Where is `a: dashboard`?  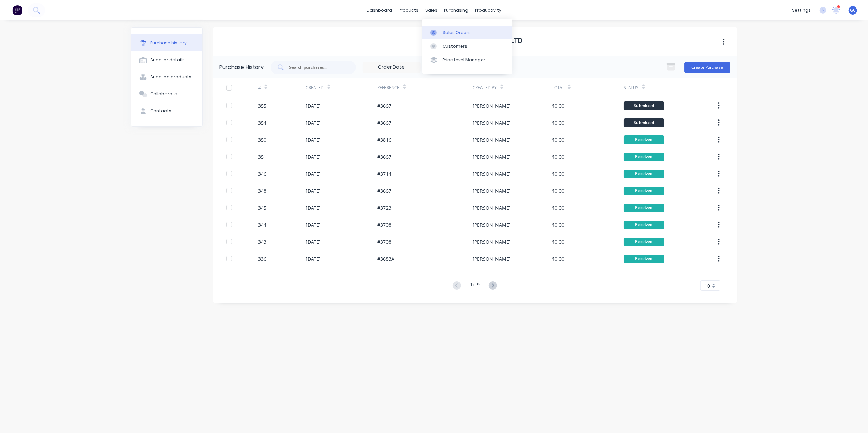 a: dashboard is located at coordinates (380, 10).